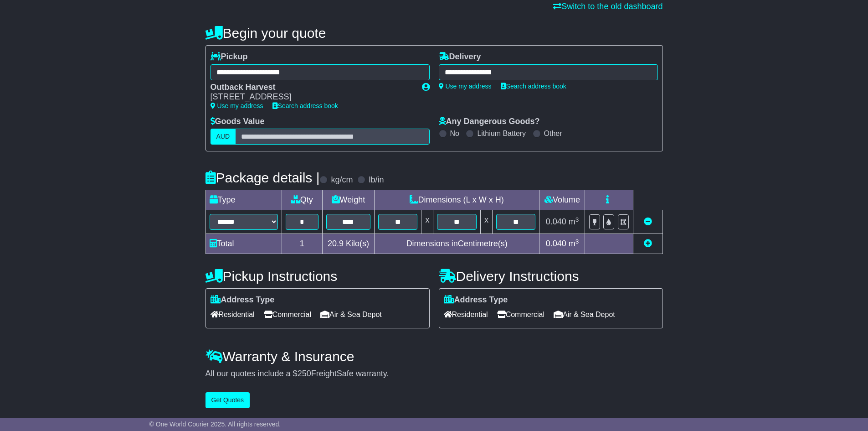 The width and height of the screenshot is (868, 431). I want to click on label: AUD, so click(223, 136).